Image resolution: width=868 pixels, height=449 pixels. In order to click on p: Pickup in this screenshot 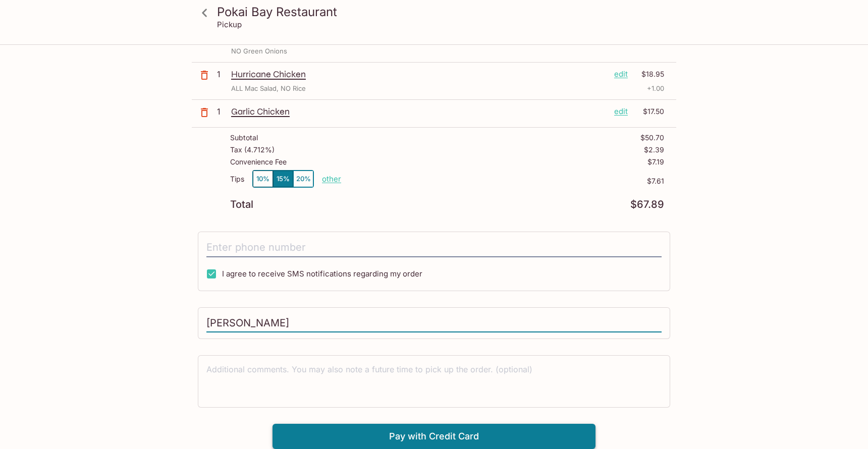, I will do `click(230, 24)`.